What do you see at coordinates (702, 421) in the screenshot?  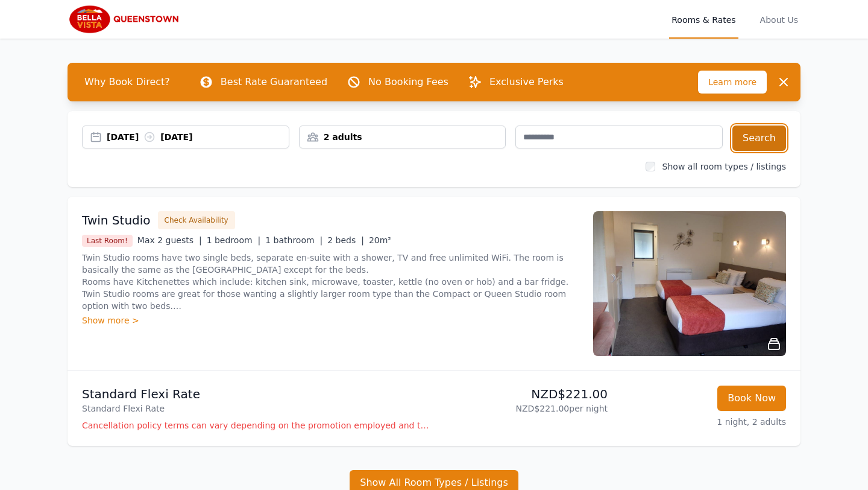 I see `p: 1 night, 2 adults` at bounding box center [702, 421].